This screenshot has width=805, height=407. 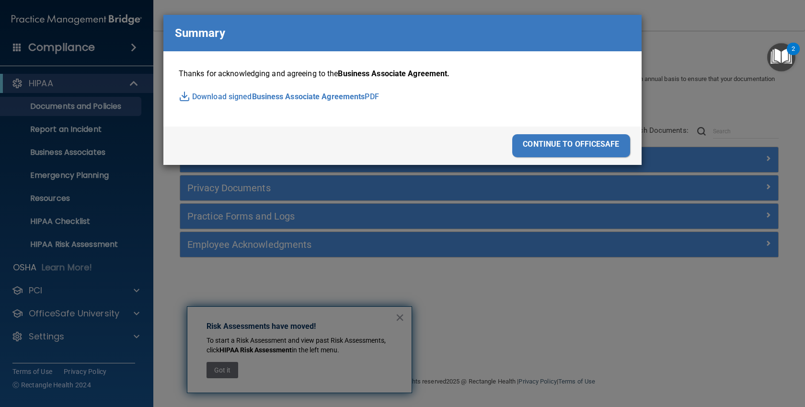 I want to click on p: Summary, so click(x=200, y=33).